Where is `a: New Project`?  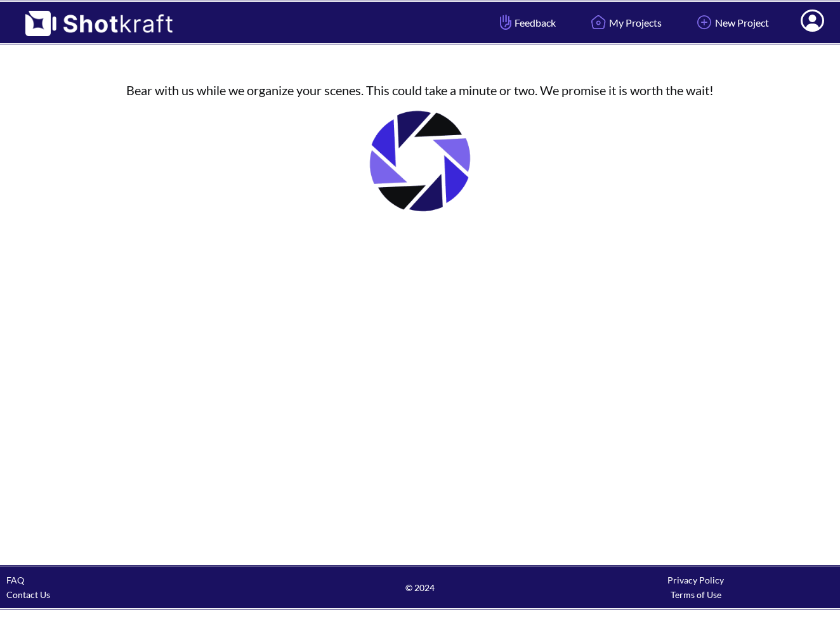 a: New Project is located at coordinates (730, 22).